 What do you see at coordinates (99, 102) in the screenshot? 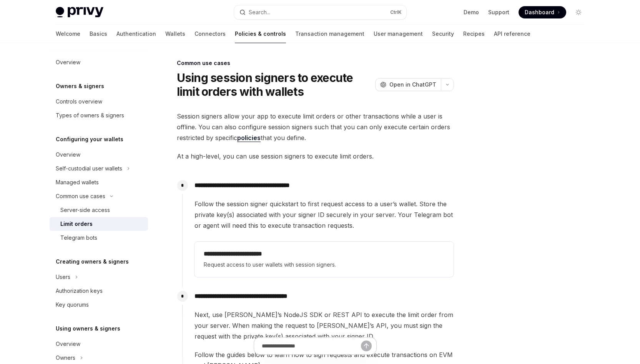
I see `a: Controls overview` at bounding box center [99, 102].